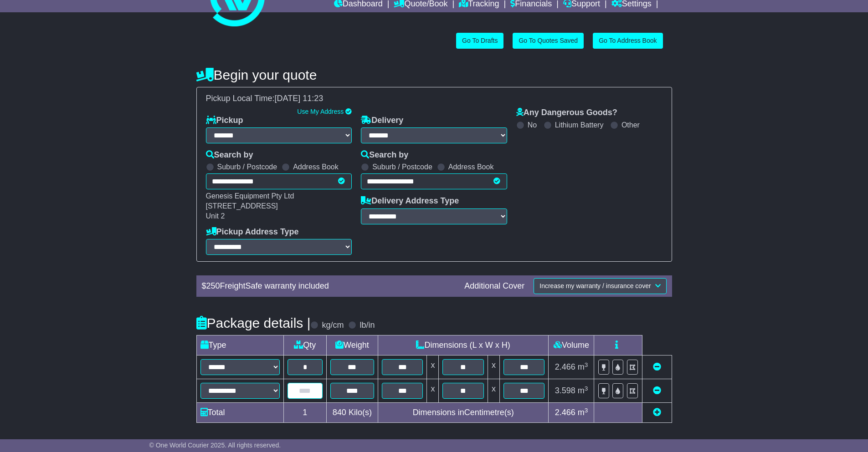  I want to click on div: Pickup Local Time:, so click(434, 99).